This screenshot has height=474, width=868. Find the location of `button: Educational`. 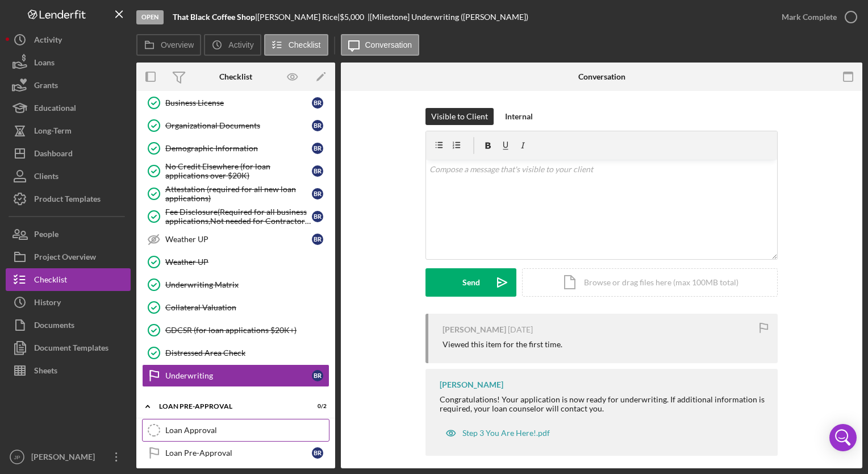

button: Educational is located at coordinates (69, 108).